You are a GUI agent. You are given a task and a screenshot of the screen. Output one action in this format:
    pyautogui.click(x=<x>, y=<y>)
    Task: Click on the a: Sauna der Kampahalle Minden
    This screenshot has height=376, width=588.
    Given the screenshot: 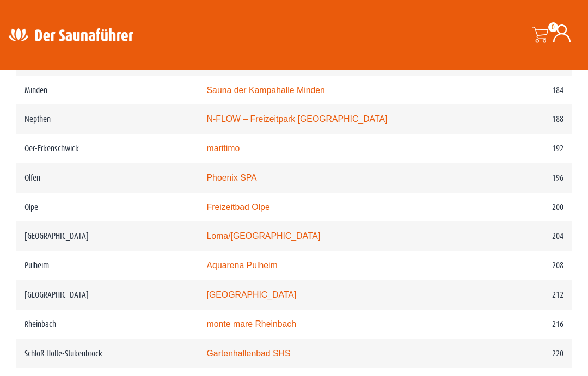 What is the action you would take?
    pyautogui.click(x=266, y=90)
    